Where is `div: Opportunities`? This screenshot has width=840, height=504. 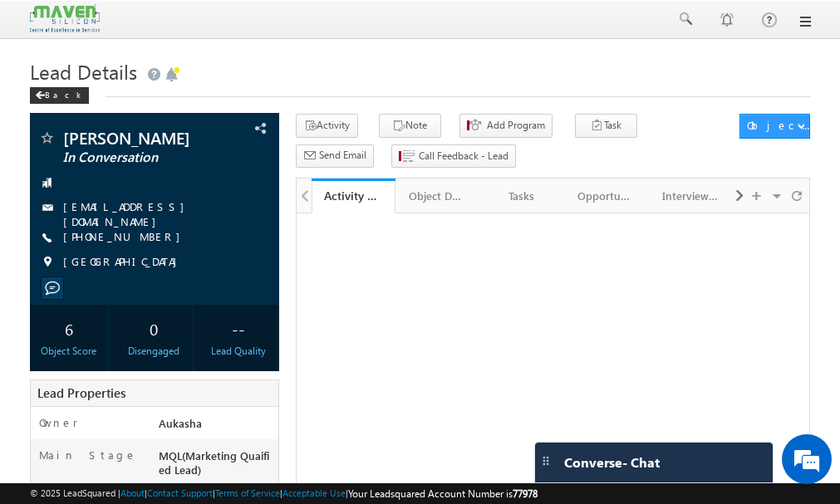 div: Opportunities is located at coordinates (605, 196).